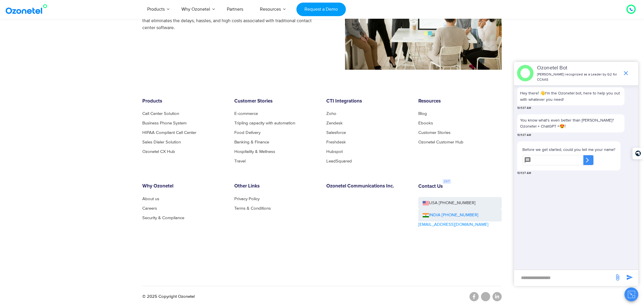 The height and width of the screenshot is (307, 644). Describe the element at coordinates (422, 113) in the screenshot. I see `a: Blog` at that location.